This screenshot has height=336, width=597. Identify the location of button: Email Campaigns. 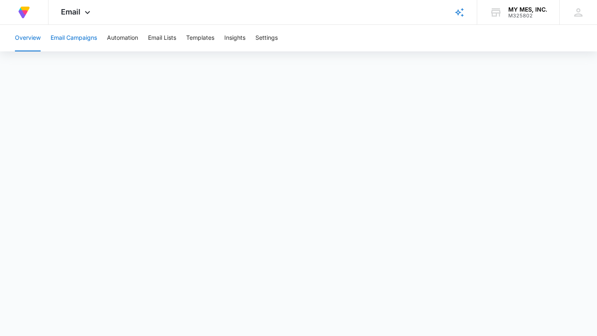
(74, 38).